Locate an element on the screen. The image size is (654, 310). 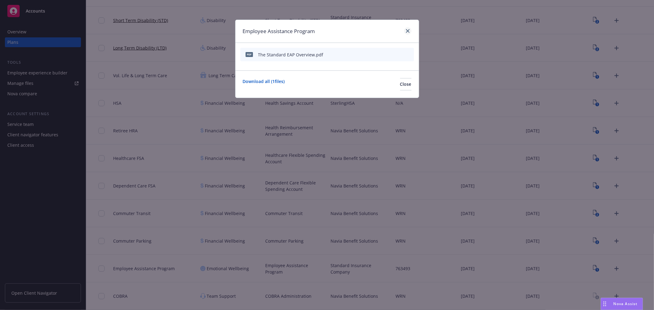
a: Download all ( 1 files) is located at coordinates (264, 84).